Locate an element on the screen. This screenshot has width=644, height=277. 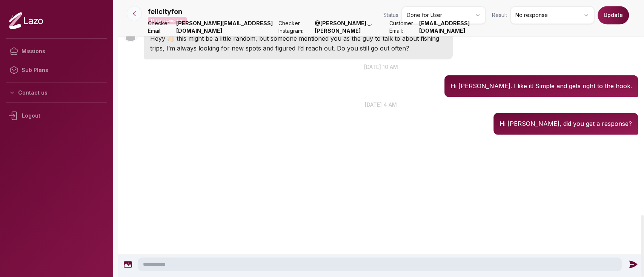
p: Mission completed is located at coordinates (167, 20).